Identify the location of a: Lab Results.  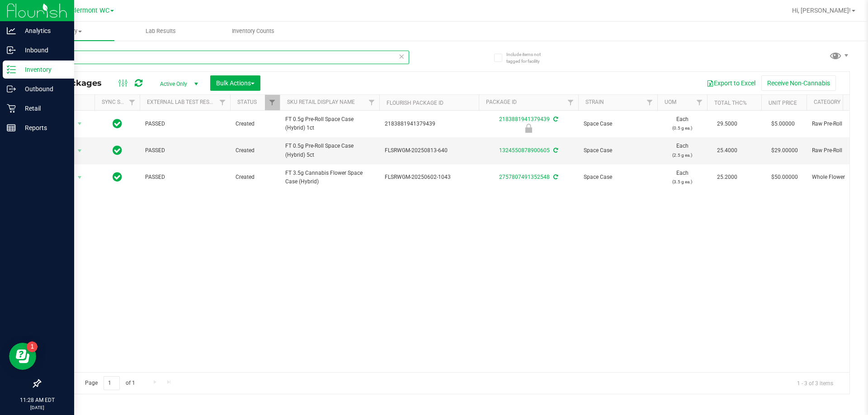
(160, 31).